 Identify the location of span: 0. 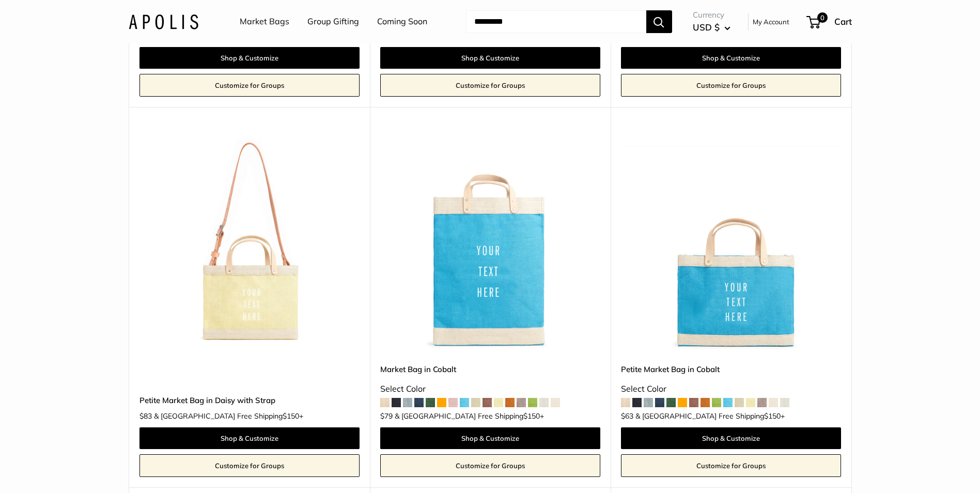
(822, 17).